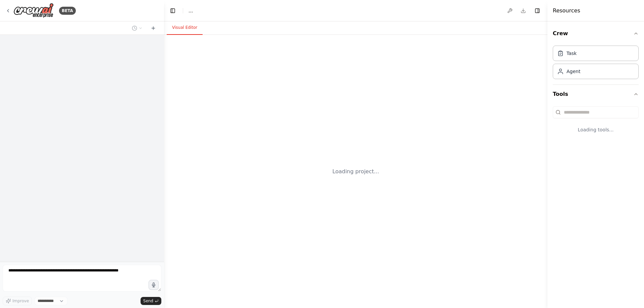 This screenshot has height=308, width=644. What do you see at coordinates (137, 29) in the screenshot?
I see `button: Switch to previous chat` at bounding box center [137, 29].